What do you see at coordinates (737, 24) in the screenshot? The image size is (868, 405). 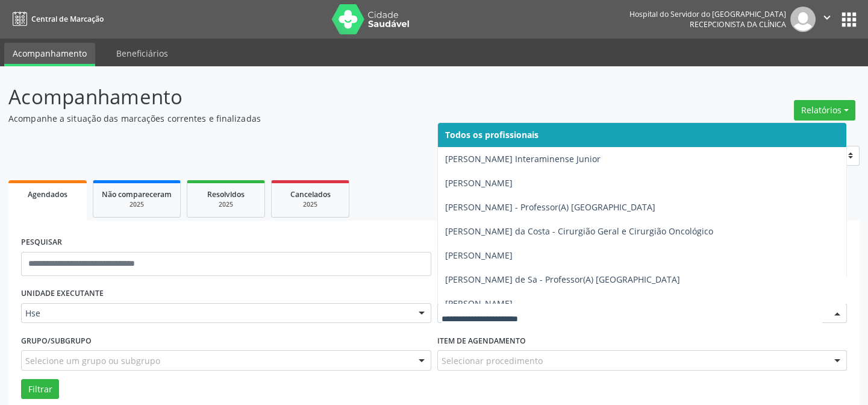 I see `span: Recepcionista da clínica` at bounding box center [737, 24].